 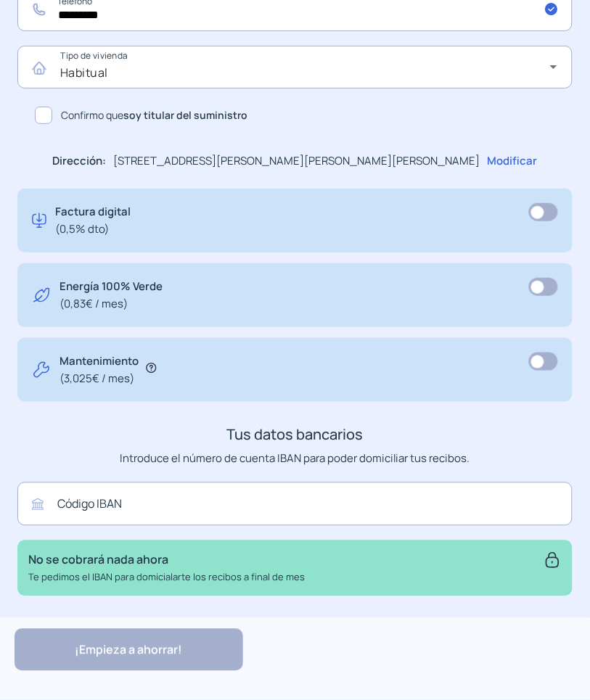 I want to click on img: digital-invoice.svg, so click(x=39, y=220).